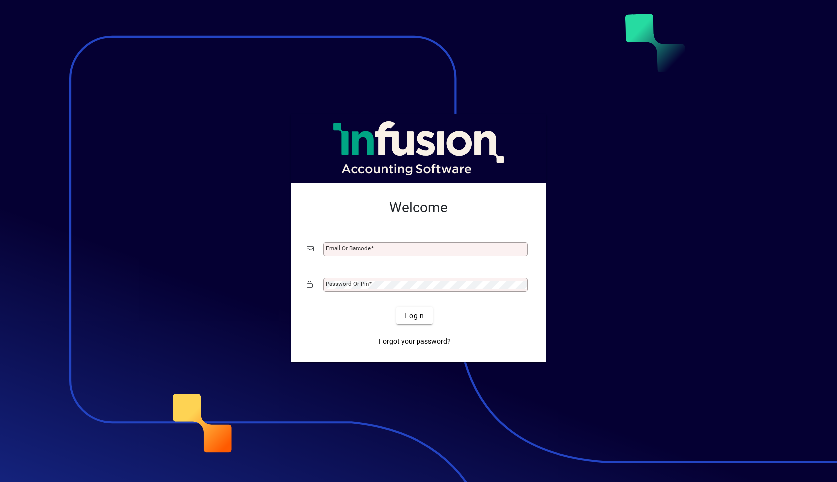  I want to click on span: Forgot your password?, so click(415, 341).